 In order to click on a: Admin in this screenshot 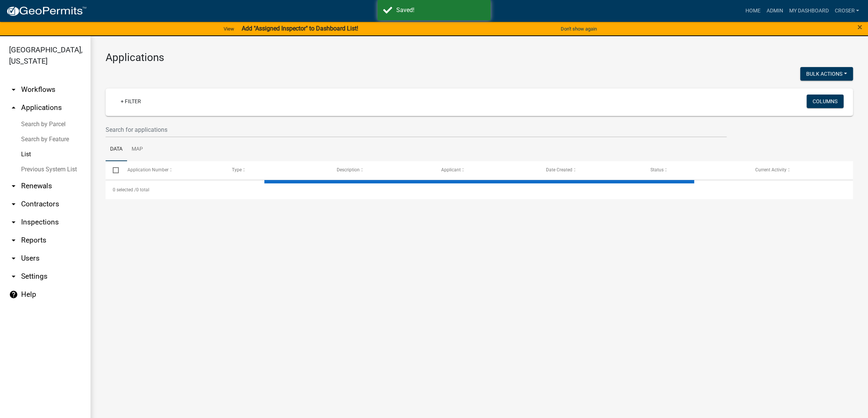, I will do `click(774, 11)`.